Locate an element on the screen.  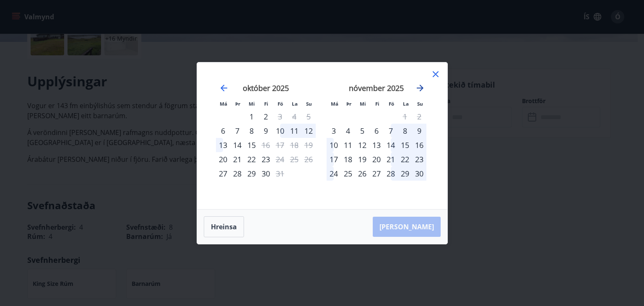
td: sunnudagur, 16. nóvember 2025 is located at coordinates (419, 145).